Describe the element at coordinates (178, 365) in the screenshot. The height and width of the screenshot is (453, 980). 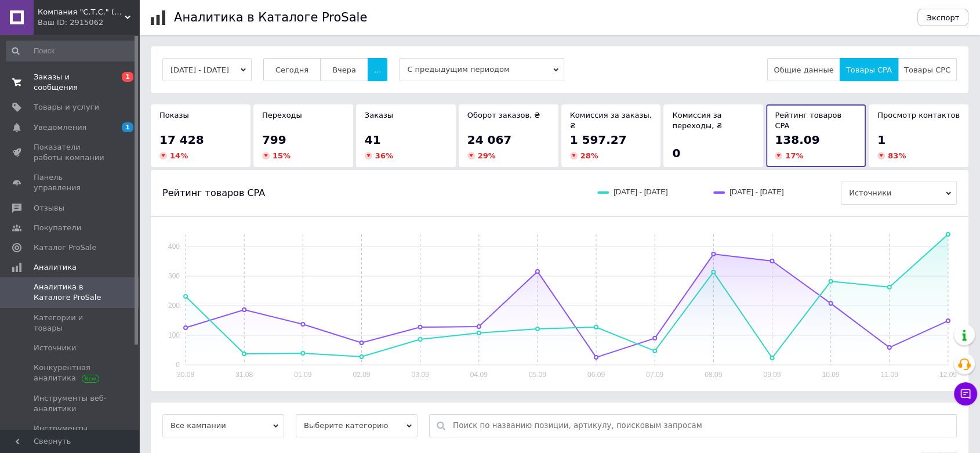
I see `text: 0` at that location.